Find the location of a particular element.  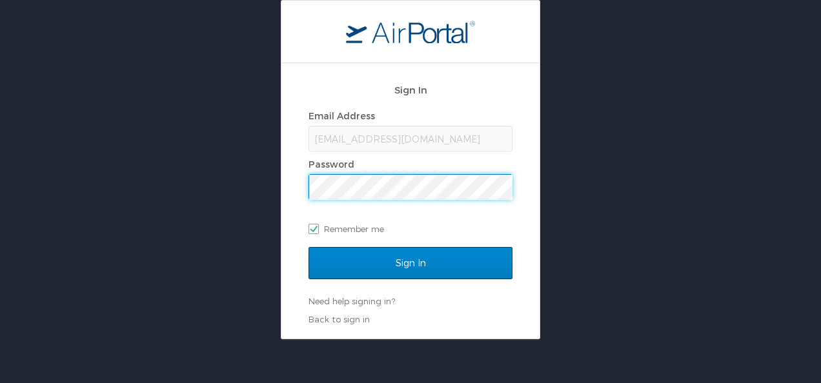

label: Remember me is located at coordinates (411, 229).